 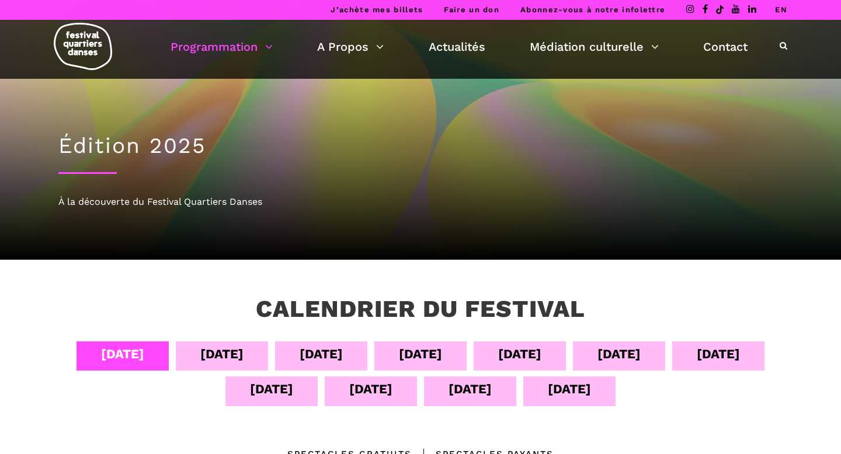 I want to click on h3: Calendrier du festival, so click(x=420, y=309).